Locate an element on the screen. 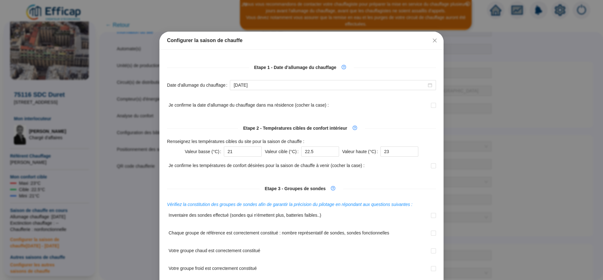 Image resolution: width=603 pixels, height=280 pixels. input: Valeur cible (°C) is located at coordinates (320, 151).